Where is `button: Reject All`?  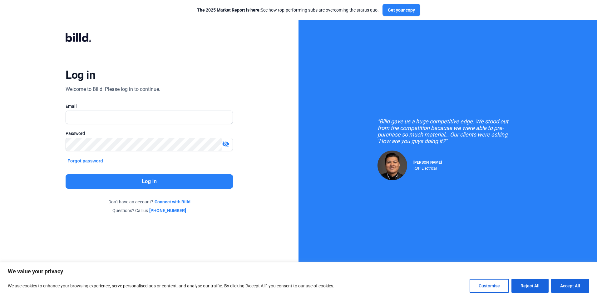
button: Reject All is located at coordinates (530, 286).